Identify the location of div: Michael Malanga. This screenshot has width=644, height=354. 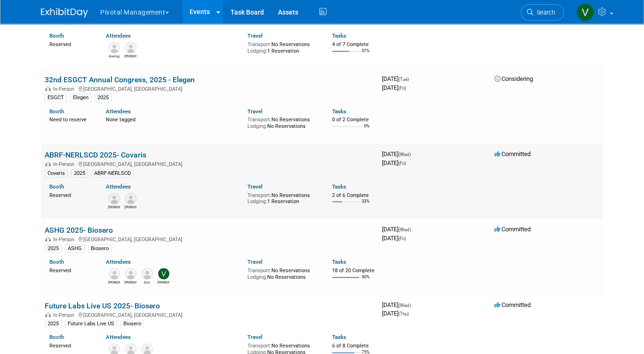
(130, 282).